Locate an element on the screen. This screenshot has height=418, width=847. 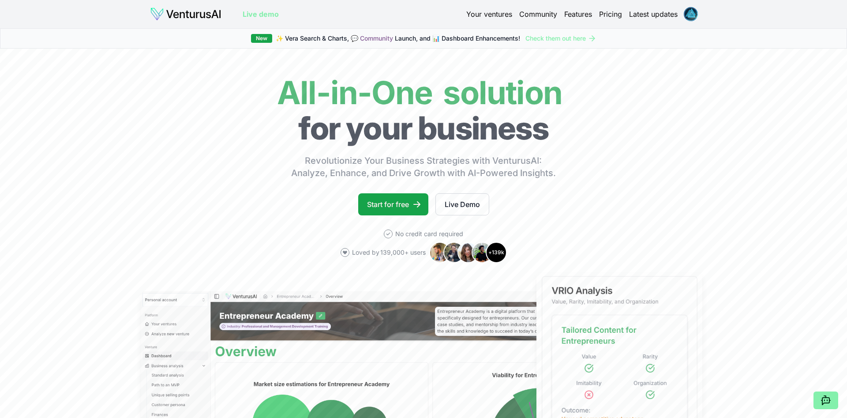
img: ACg8ocKDe8A8DDFCgnA2fr4NCXpj1i2LcxXqYZ_1_u4FDY2P8dUnAco=s96-c is located at coordinates (691, 14).